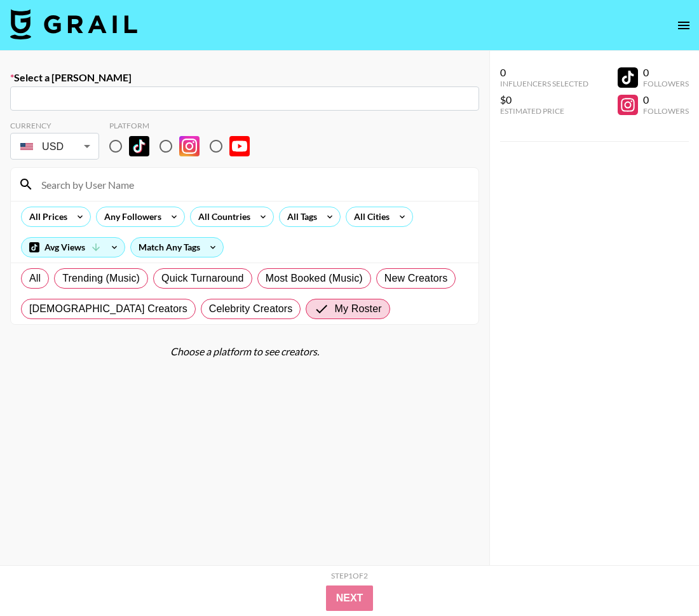 The width and height of the screenshot is (699, 616). I want to click on span: My Roster, so click(358, 308).